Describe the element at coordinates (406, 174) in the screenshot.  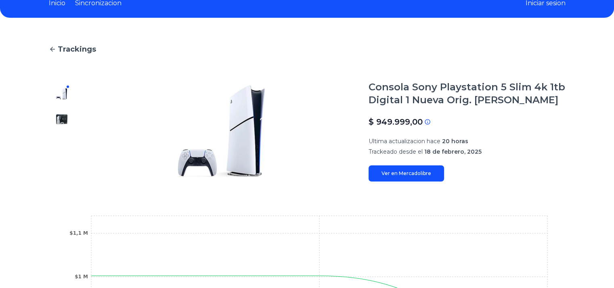
I see `a: Ver en Mercadolibre` at that location.